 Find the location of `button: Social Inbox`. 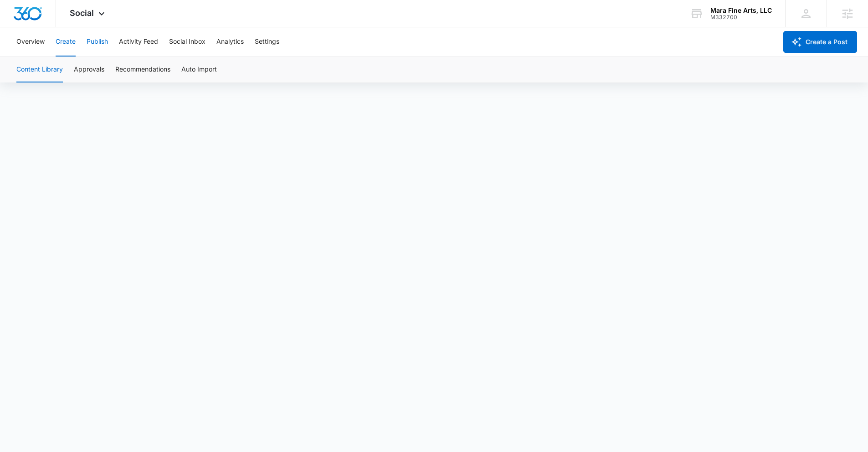

button: Social Inbox is located at coordinates (188, 42).